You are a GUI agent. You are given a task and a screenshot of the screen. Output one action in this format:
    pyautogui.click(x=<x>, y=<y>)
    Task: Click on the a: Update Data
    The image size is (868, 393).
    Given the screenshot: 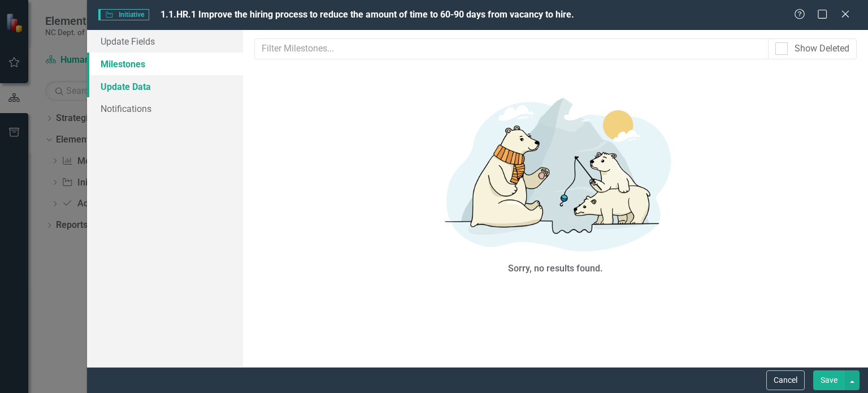 What is the action you would take?
    pyautogui.click(x=165, y=87)
    